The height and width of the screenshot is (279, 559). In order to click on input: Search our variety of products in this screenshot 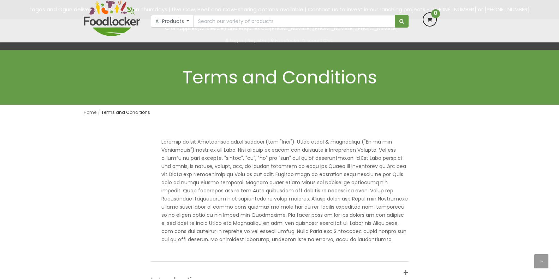, I will do `click(294, 21)`.